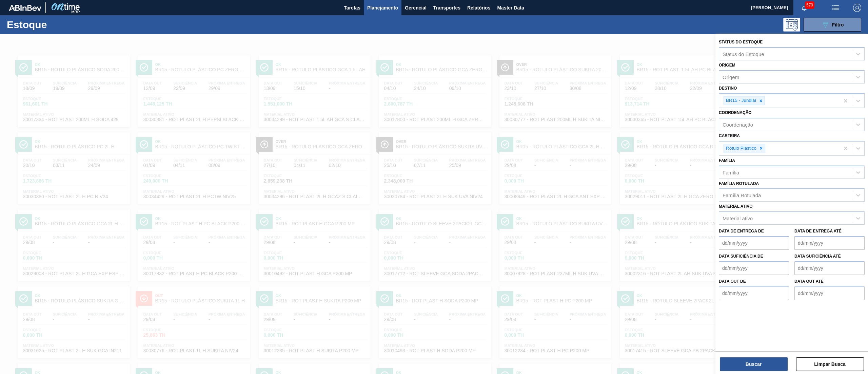  What do you see at coordinates (25, 8) in the screenshot?
I see `img: TNhmsLtSVTkK8tSr43FrP2fwEKptu5GPRR3wAAAABJRU5ErkJggg==` at bounding box center [25, 8].